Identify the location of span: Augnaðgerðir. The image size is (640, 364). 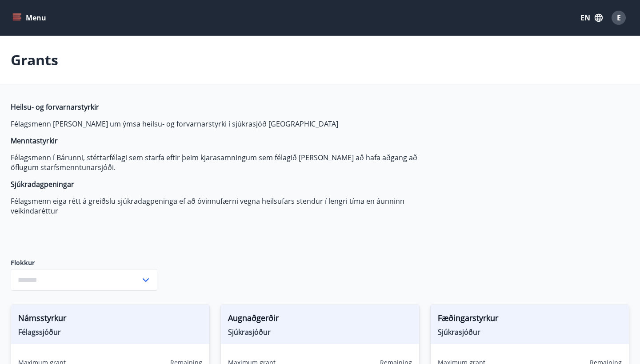
(320, 320).